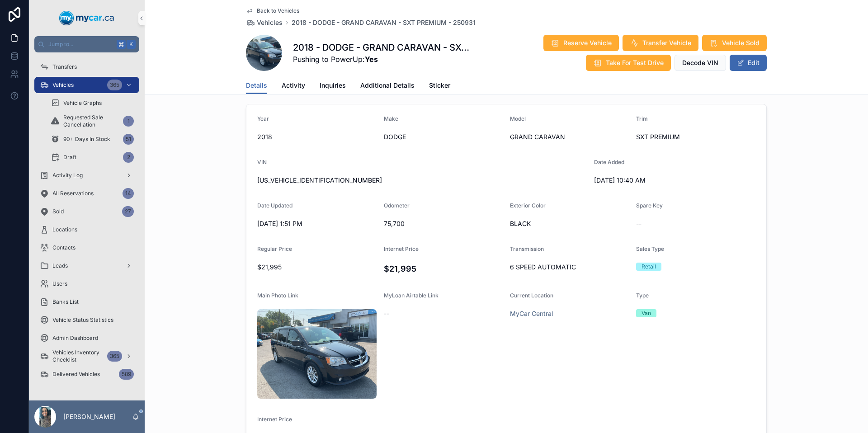 Image resolution: width=868 pixels, height=433 pixels. I want to click on span: Type, so click(642, 295).